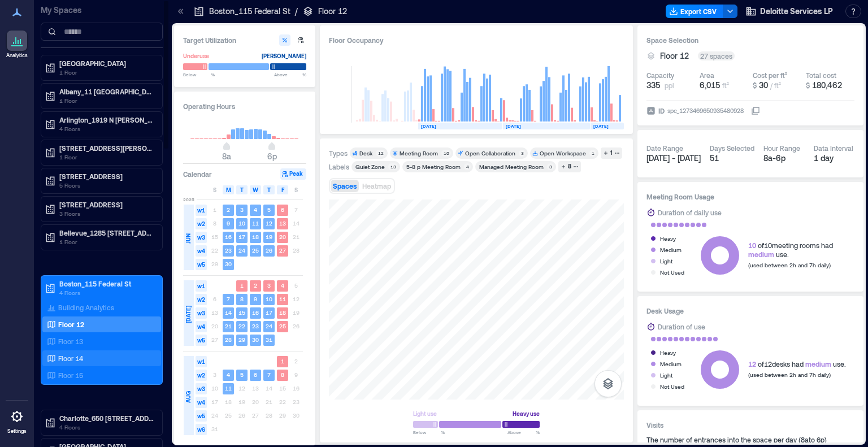 The width and height of the screenshot is (868, 447). I want to click on span: JUN, so click(188, 238).